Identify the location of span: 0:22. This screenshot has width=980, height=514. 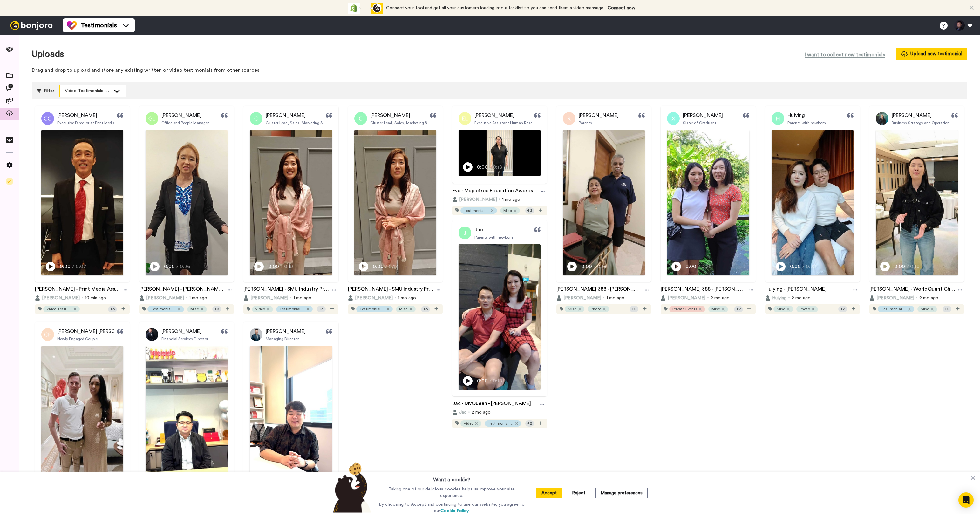
(811, 267).